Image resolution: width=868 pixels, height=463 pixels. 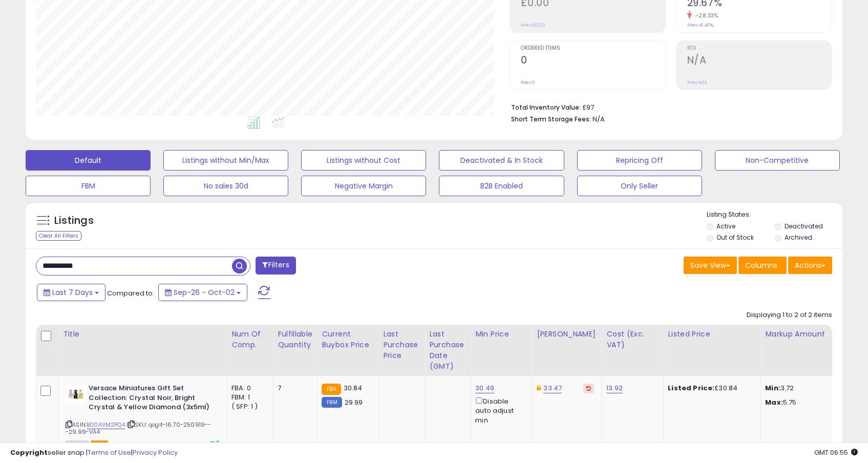 What do you see at coordinates (807, 402) in the screenshot?
I see `p: 5.75` at bounding box center [807, 402].